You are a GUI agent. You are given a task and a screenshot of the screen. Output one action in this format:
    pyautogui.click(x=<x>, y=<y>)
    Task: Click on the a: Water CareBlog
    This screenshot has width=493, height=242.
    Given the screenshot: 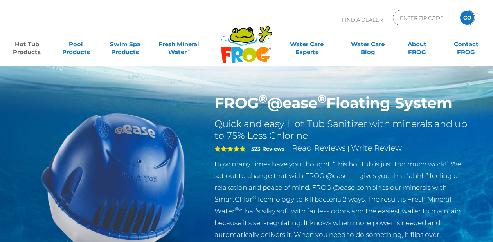 What is the action you would take?
    pyautogui.click(x=368, y=44)
    